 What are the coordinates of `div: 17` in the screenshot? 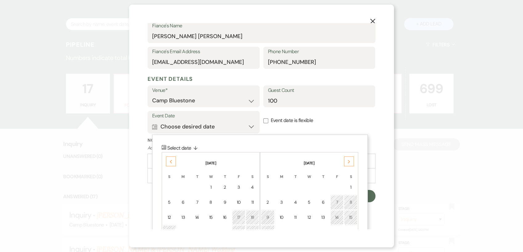 It's located at (239, 218).